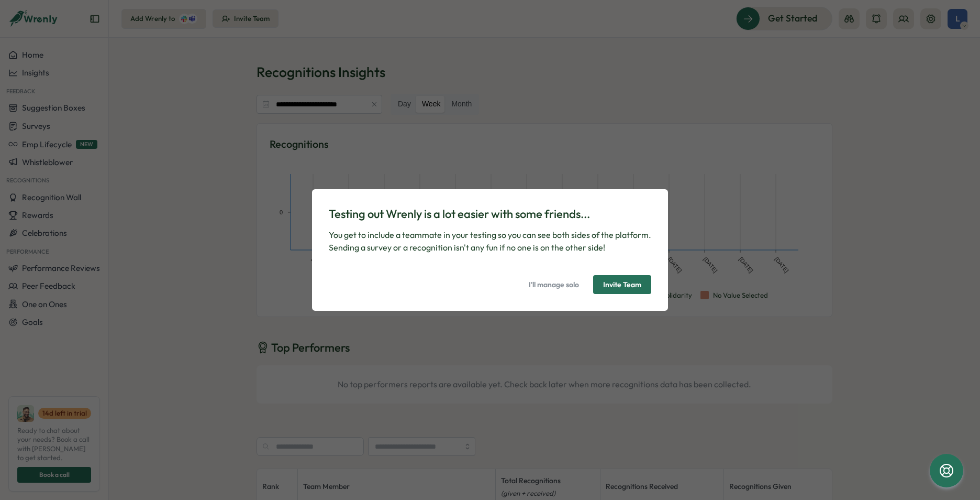 This screenshot has height=500, width=980. I want to click on button: I'll manage solo, so click(554, 285).